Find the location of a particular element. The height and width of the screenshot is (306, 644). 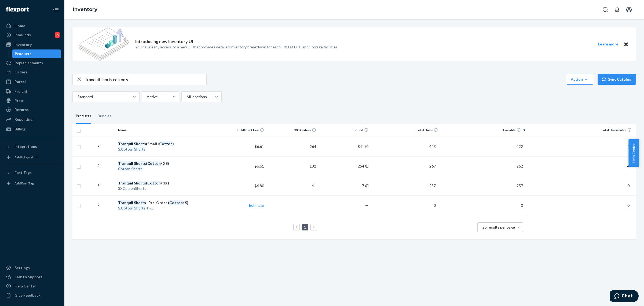

a: Products is located at coordinates (37, 54).